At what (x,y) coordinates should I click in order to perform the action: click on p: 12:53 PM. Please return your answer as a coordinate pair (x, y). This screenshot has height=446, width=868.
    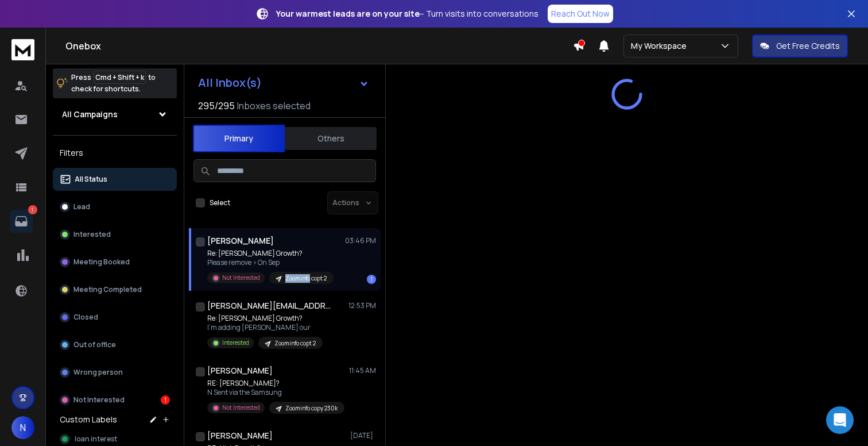
    Looking at the image, I should click on (362, 305).